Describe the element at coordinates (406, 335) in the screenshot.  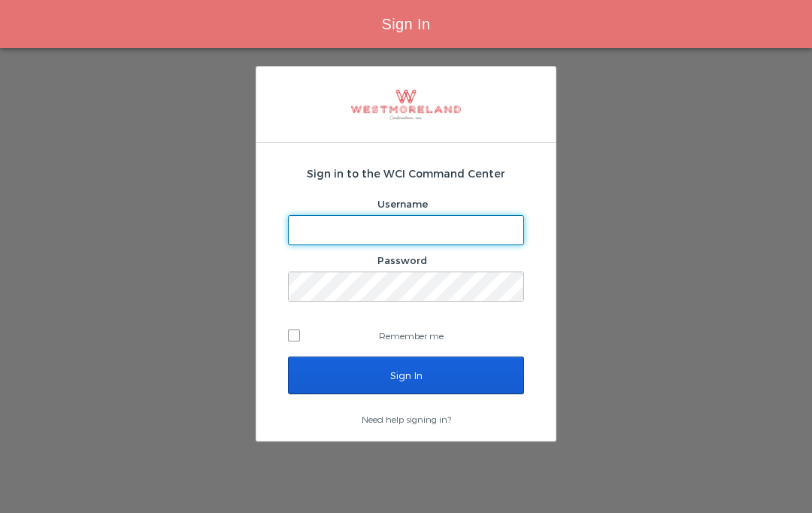
I see `label: Remember me` at that location.